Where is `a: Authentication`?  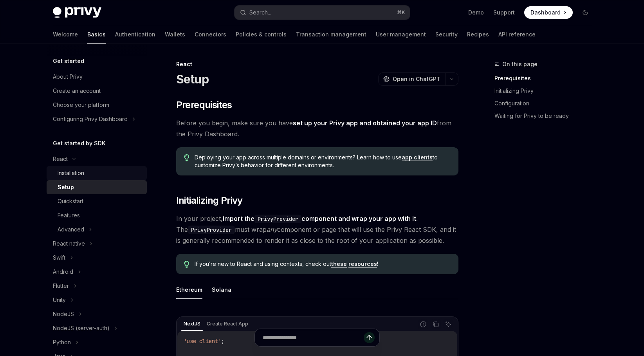 a: Authentication is located at coordinates (135, 35).